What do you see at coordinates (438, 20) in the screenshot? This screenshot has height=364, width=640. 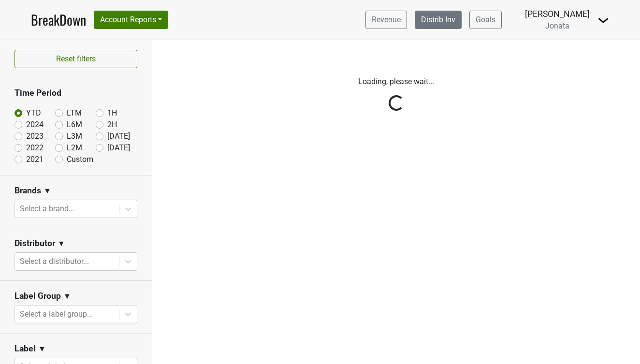 I see `a: Distrib Inv` at bounding box center [438, 20].